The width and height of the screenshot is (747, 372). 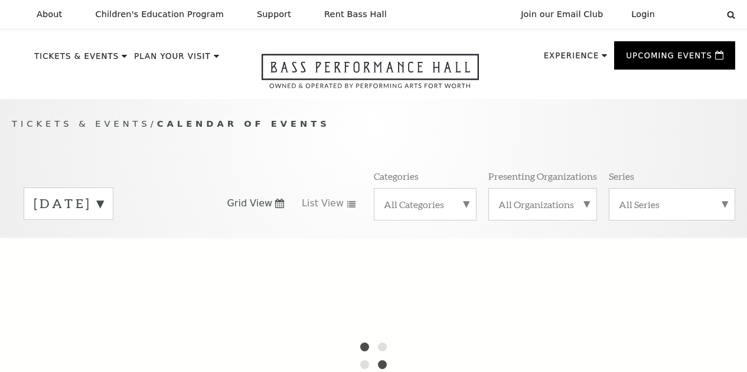 What do you see at coordinates (425, 204) in the screenshot?
I see `label: All Categories` at bounding box center [425, 204].